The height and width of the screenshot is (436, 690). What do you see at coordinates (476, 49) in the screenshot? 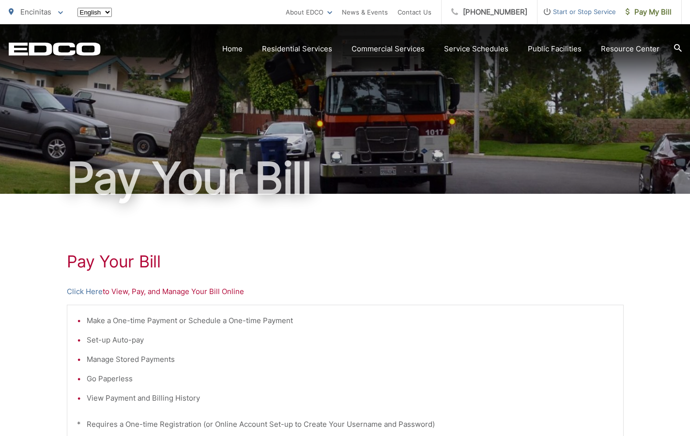
I see `a: Service Schedules` at bounding box center [476, 49].